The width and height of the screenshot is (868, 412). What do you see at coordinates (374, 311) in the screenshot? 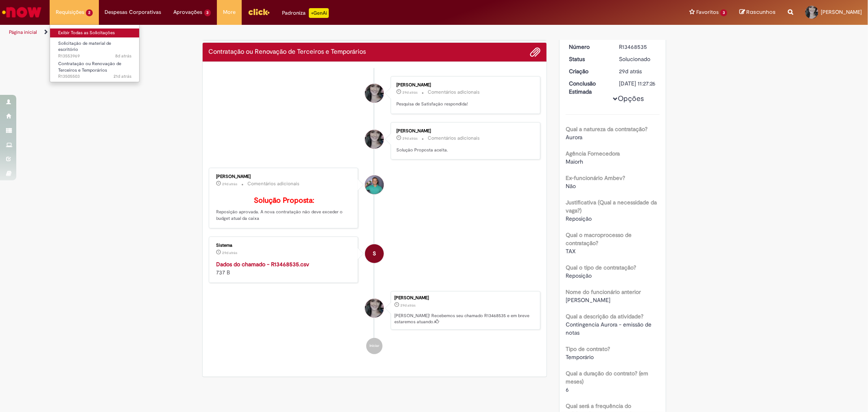
I see `li: Daiane Lins Caetano` at bounding box center [374, 311].